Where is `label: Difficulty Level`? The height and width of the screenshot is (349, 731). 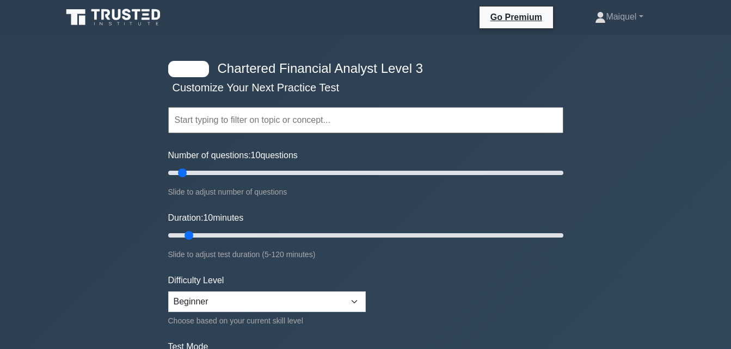
label: Difficulty Level is located at coordinates (196, 281).